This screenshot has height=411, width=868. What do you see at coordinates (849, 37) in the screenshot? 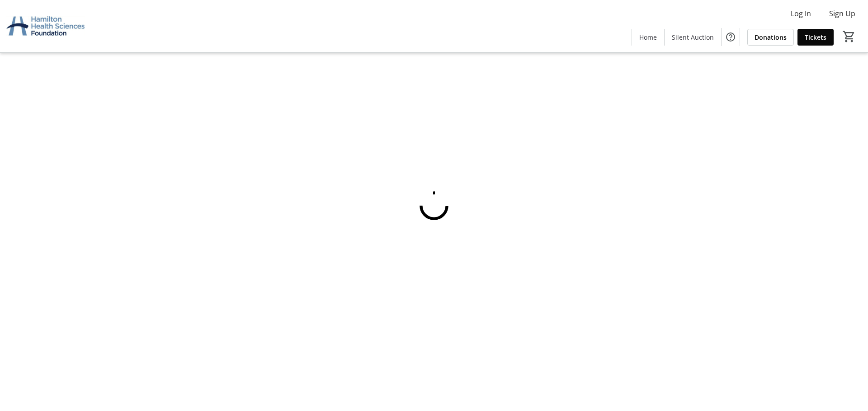
I see `button: Cart` at bounding box center [849, 37].